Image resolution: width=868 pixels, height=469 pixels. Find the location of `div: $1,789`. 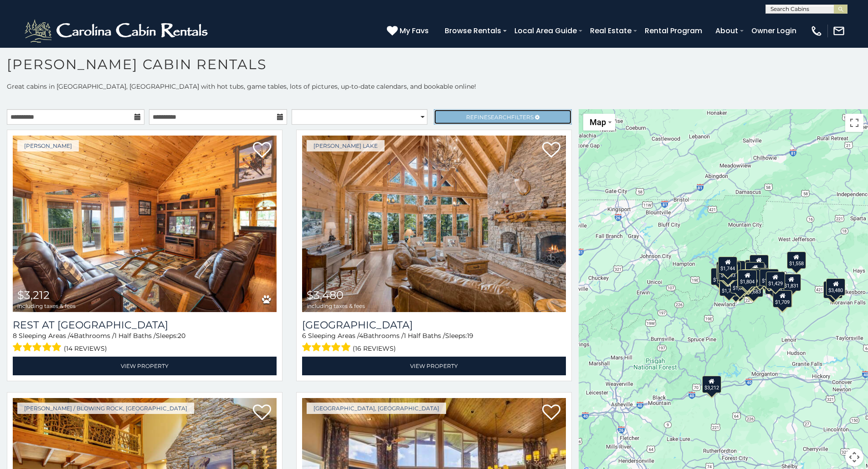

div: $1,789 is located at coordinates (730, 287).